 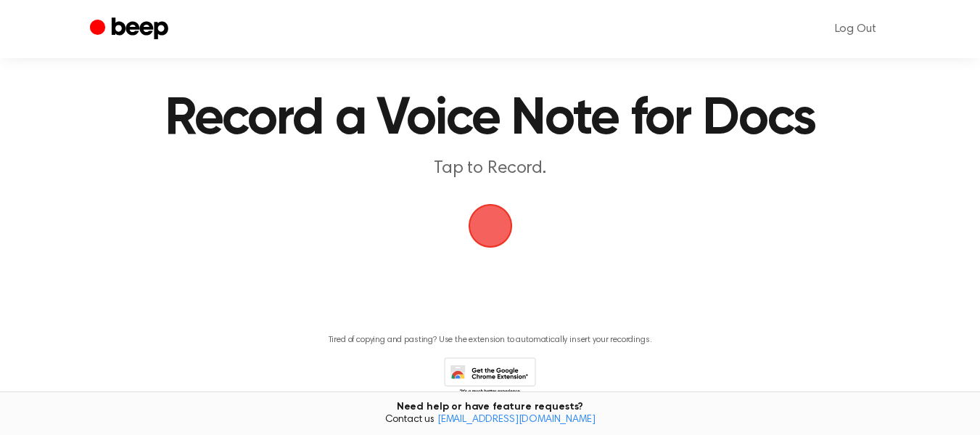 What do you see at coordinates (490, 421) in the screenshot?
I see `span: Contact us` at bounding box center [490, 421].